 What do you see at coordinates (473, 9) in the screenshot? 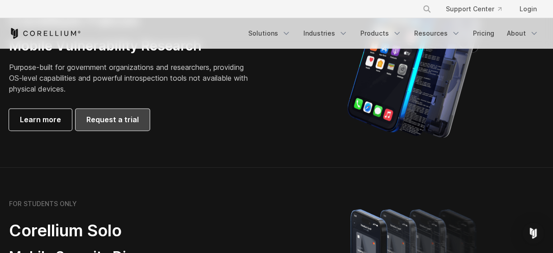
I see `a: Support Center` at bounding box center [473, 9].